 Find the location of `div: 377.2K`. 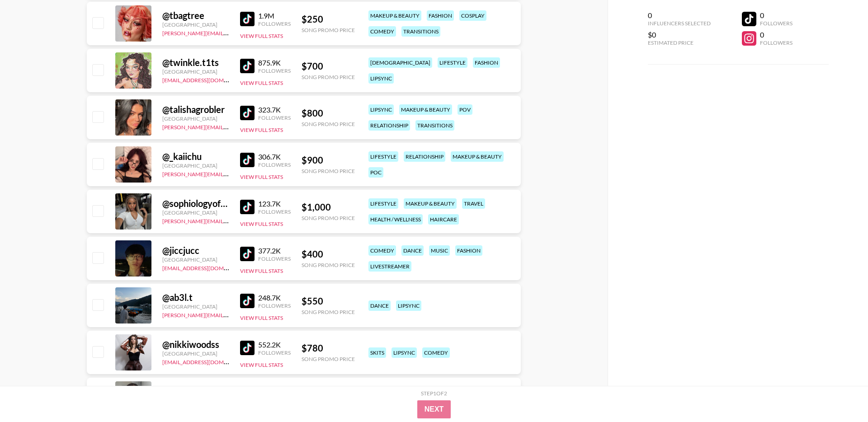

div: 377.2K is located at coordinates (274, 251).